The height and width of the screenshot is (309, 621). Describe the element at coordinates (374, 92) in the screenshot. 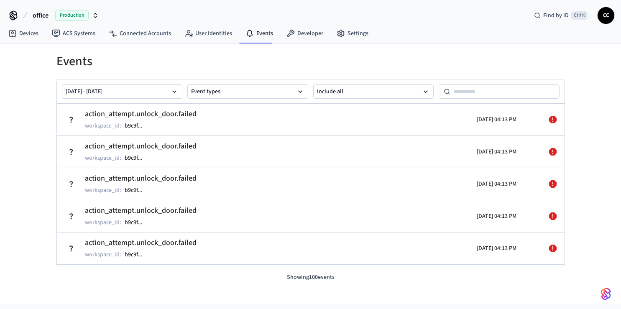

I see `button: Include all` at that location.